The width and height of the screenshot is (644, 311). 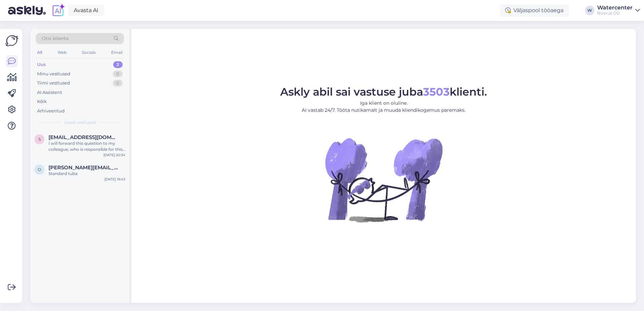 What do you see at coordinates (618, 10) in the screenshot?
I see `a: WatercenterNoorus OÜ` at bounding box center [618, 10].